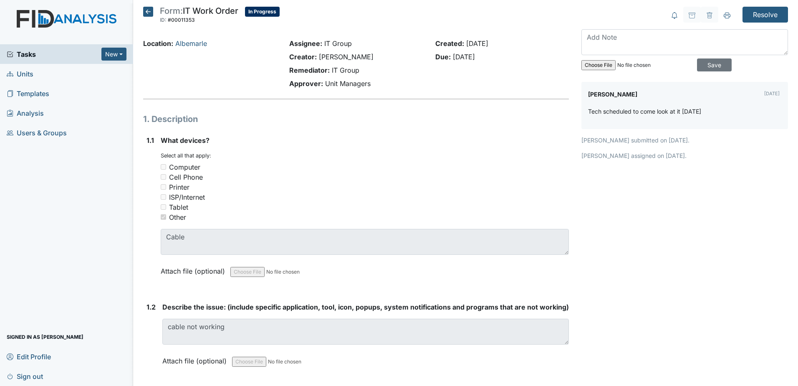  What do you see at coordinates (163, 187) in the screenshot?
I see `input: Printer` at bounding box center [163, 187].